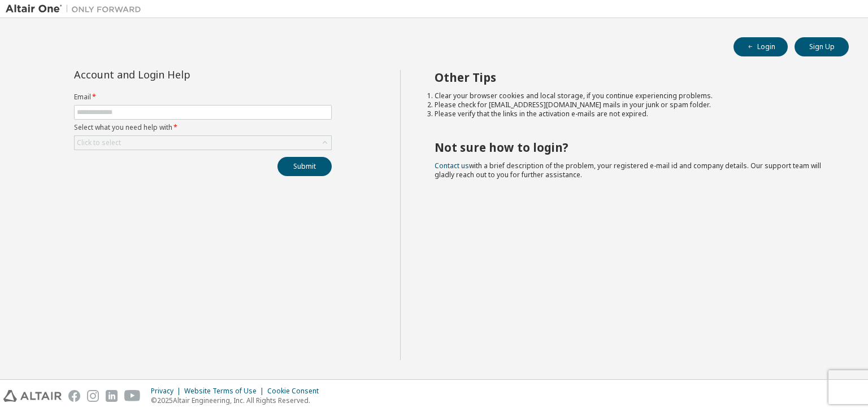 Image resolution: width=868 pixels, height=412 pixels. I want to click on p: © 2025 Altair Engineering, Inc. All Rights Reserved., so click(238, 400).